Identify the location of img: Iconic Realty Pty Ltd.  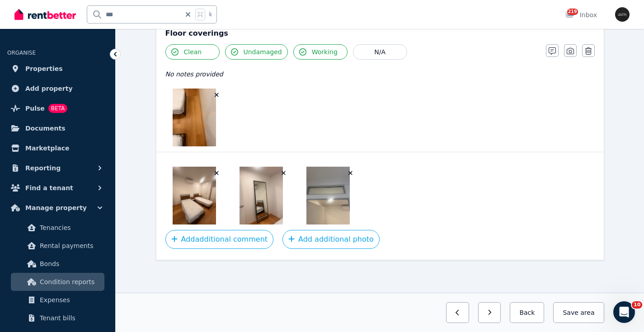
(622, 14).